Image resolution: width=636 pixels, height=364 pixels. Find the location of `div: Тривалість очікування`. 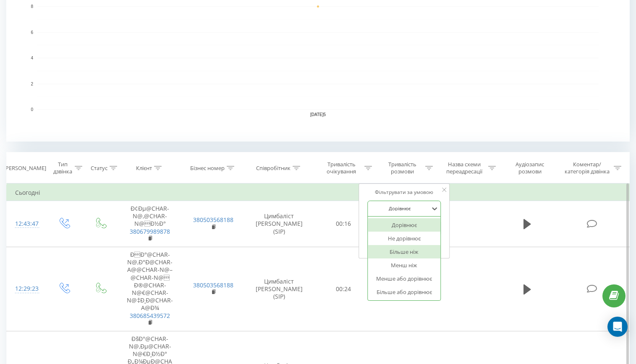

div: Тривалість очікування is located at coordinates (341, 168).